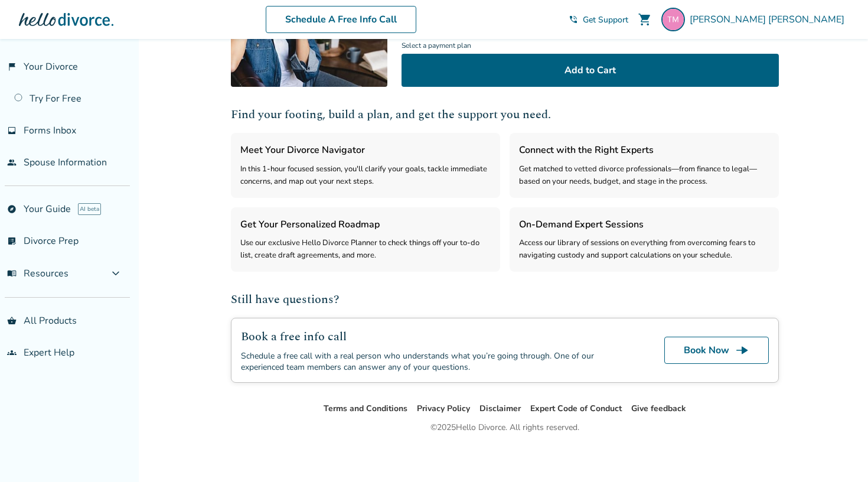  What do you see at coordinates (365, 408) in the screenshot?
I see `a: Terms and Conditions` at bounding box center [365, 408].